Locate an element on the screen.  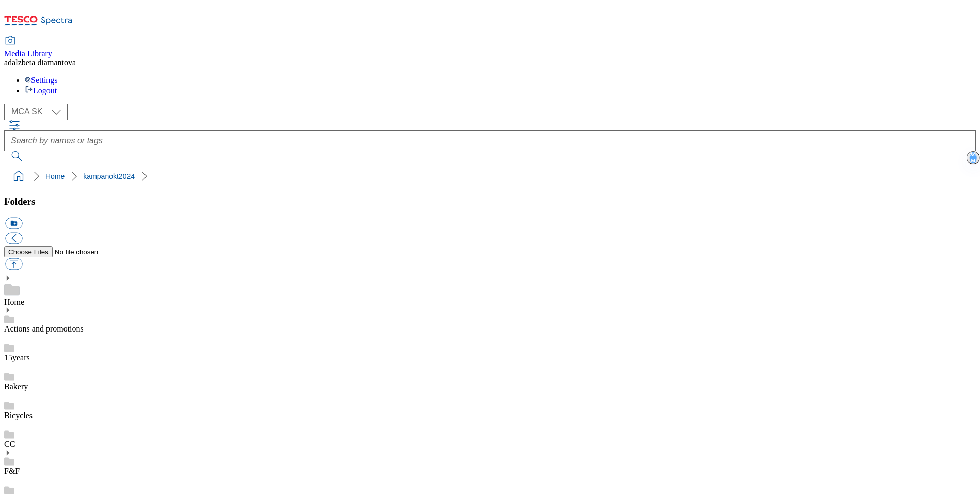
a: 15years is located at coordinates (17, 357).